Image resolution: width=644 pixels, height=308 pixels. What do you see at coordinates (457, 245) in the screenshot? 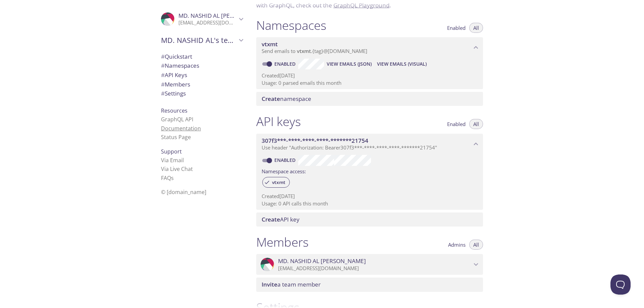
I see `button: Admins` at bounding box center [457, 245].